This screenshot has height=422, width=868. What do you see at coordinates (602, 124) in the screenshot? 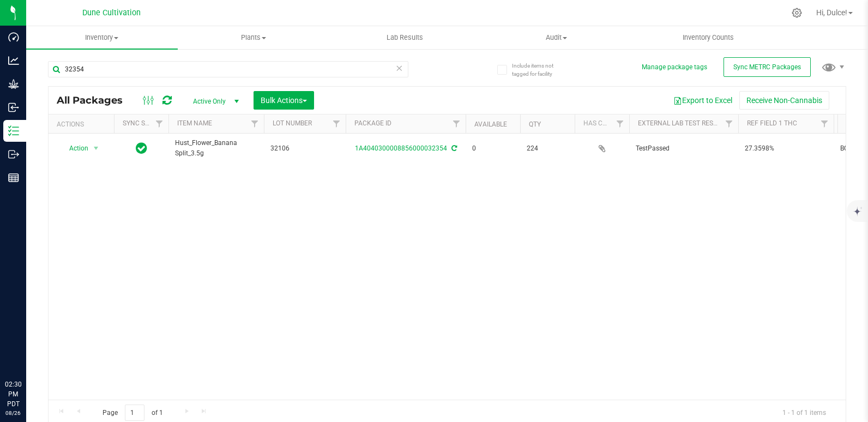
I see `th: Has COA` at bounding box center [602, 124].